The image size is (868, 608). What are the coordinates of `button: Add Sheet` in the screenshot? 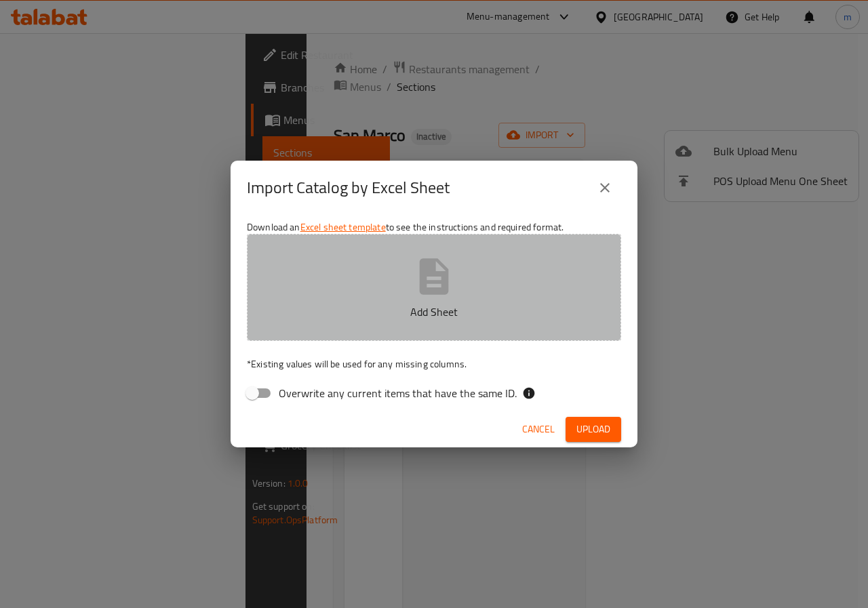 It's located at (434, 288).